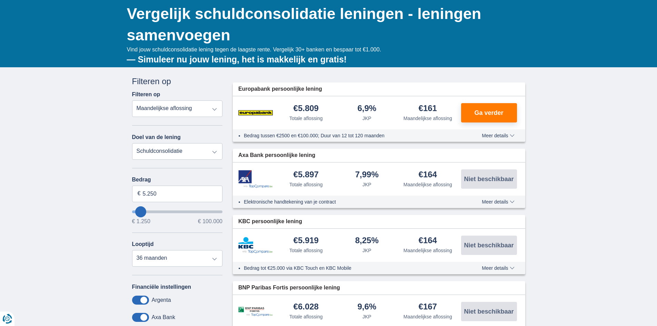  What do you see at coordinates (306, 241) in the screenshot?
I see `div: €5.919` at bounding box center [306, 241].